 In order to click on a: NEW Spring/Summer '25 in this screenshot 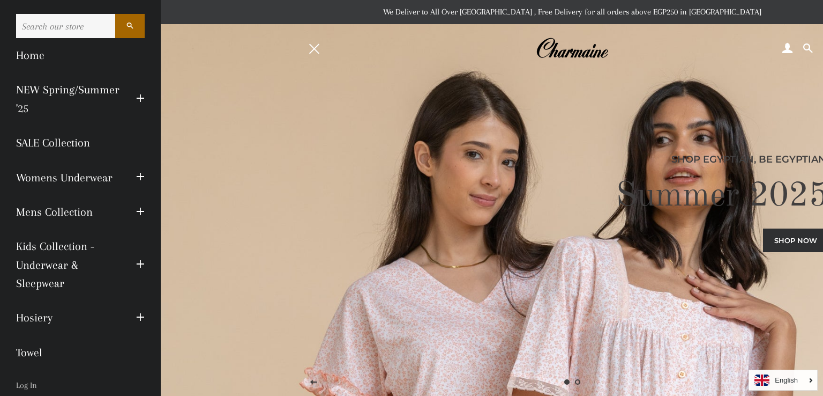, I will do `click(68, 99)`.